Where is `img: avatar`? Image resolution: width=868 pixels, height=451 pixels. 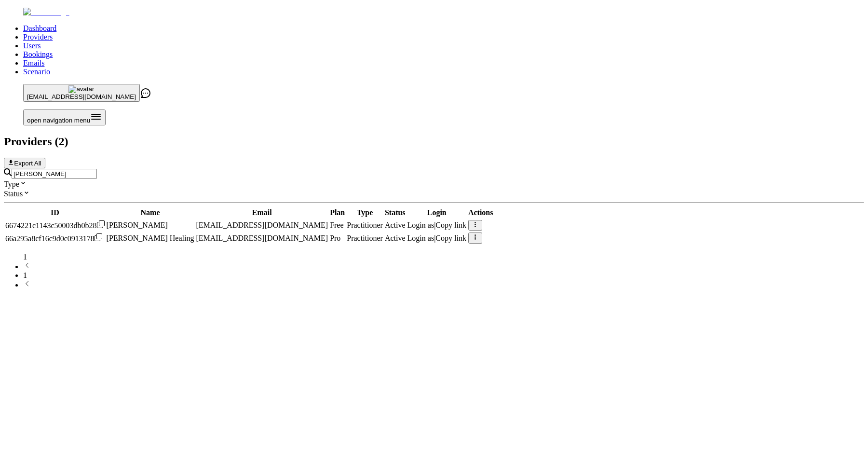
img: avatar is located at coordinates (81, 89).